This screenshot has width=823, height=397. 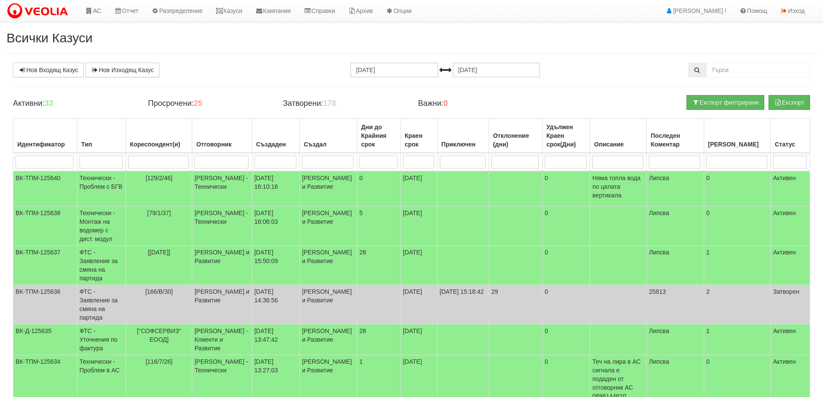 What do you see at coordinates (344, 104) in the screenshot?
I see `h4: Затворени:` at bounding box center [344, 104].